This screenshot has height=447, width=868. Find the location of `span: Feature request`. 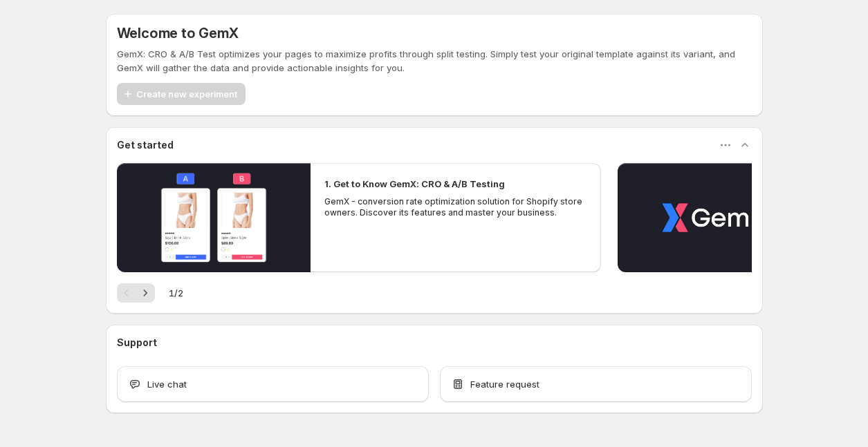

span: Feature request is located at coordinates (505, 384).